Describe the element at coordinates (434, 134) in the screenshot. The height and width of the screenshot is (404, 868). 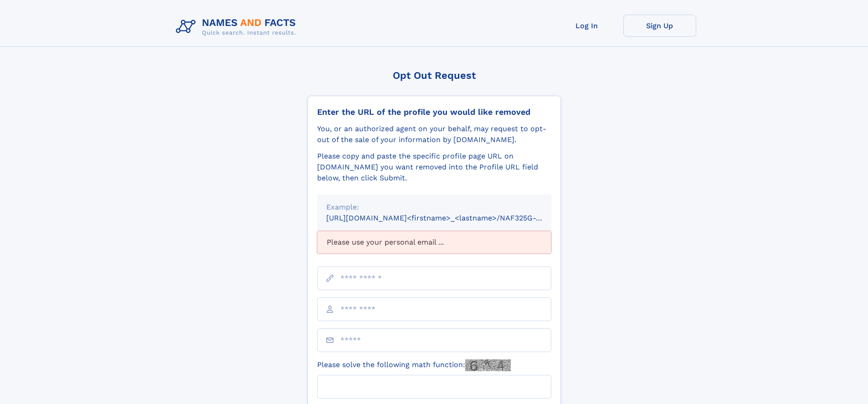
I see `div: You, or an authorized agent on your behalf, may request to opt-out of the sale of your informatio...` at that location.